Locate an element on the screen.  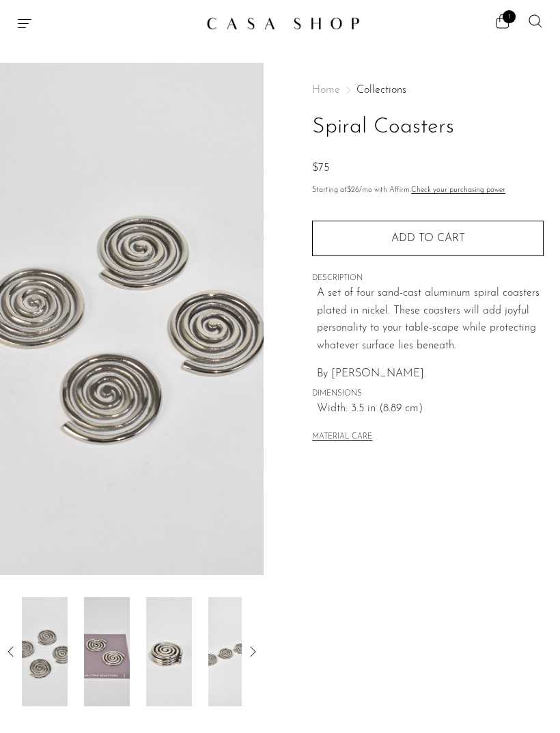
button: MATERIAL CARE is located at coordinates (342, 437).